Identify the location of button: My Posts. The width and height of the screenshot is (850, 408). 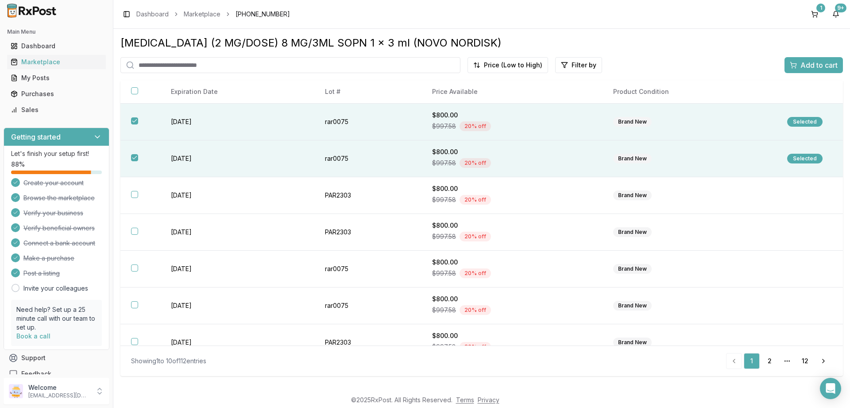
(56, 78).